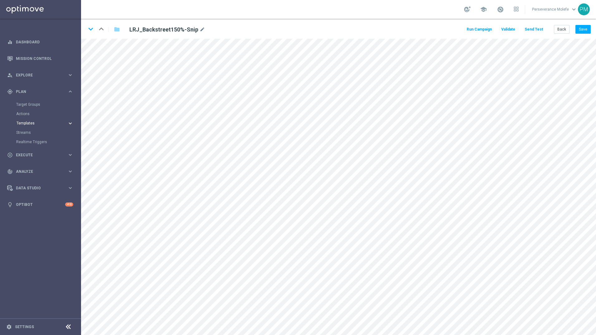 This screenshot has height=335, width=596. Describe the element at coordinates (508, 29) in the screenshot. I see `button: Validate` at that location.